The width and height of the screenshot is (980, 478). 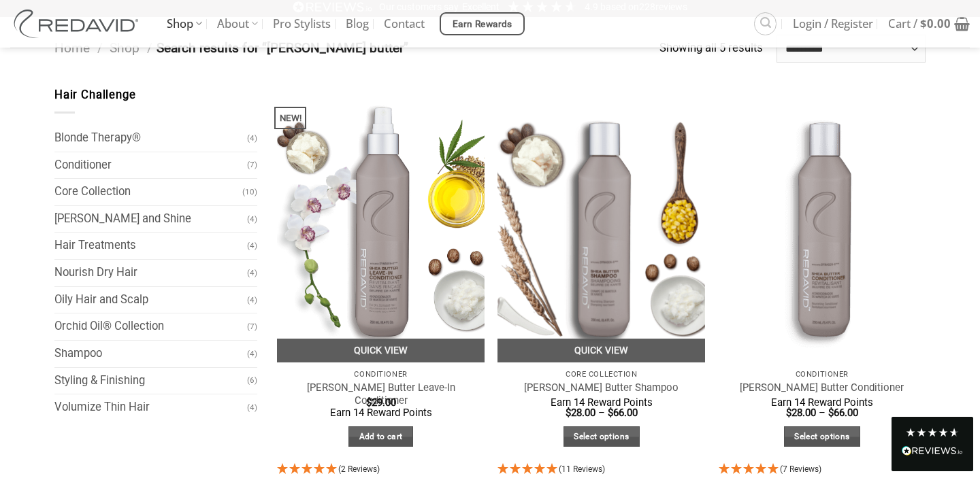 I want to click on span: Cart /, so click(x=919, y=24).